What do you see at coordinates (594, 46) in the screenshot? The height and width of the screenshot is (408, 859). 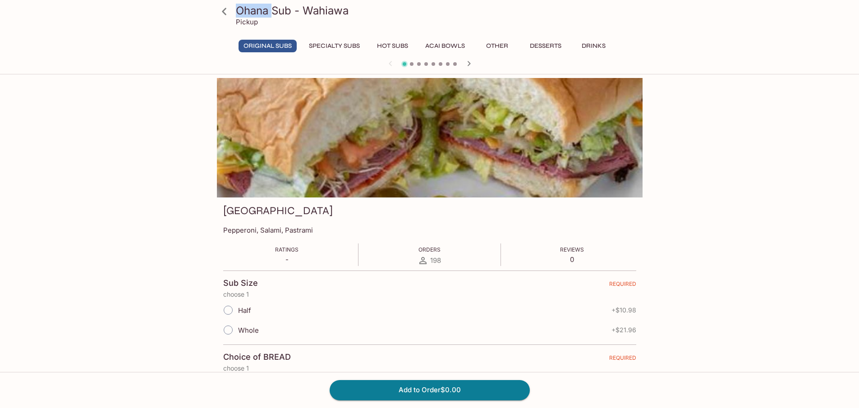 I see `button: Drinks` at bounding box center [594, 46].